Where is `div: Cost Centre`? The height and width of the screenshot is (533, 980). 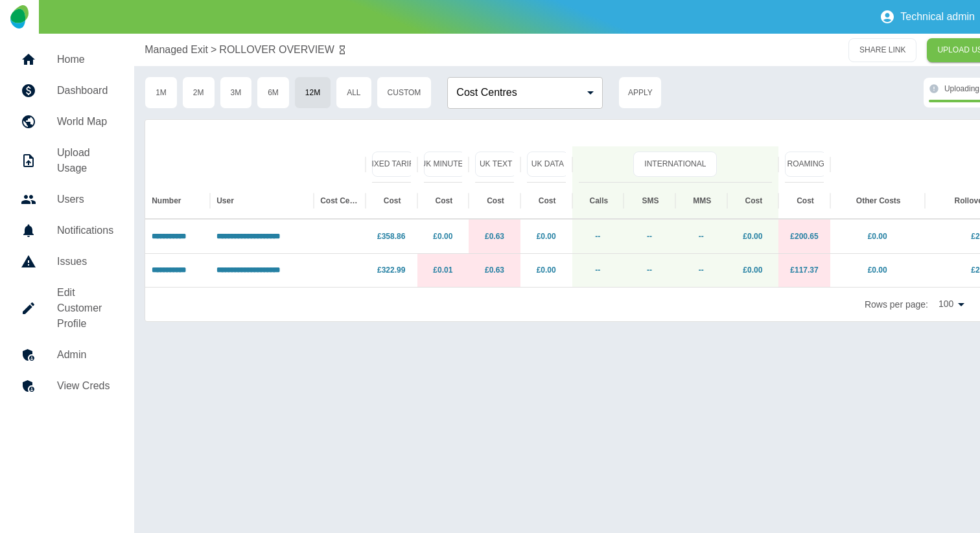
div: Cost Centre is located at coordinates (340, 200).